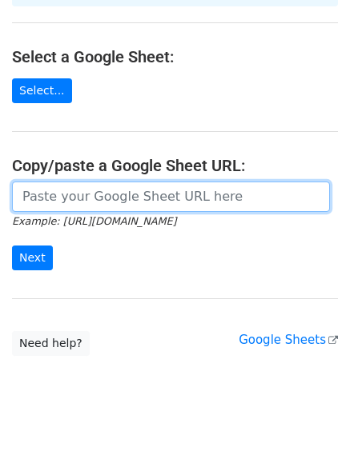 The width and height of the screenshot is (350, 467). What do you see at coordinates (310, 429) in the screenshot?
I see `div: Chat Widget` at bounding box center [310, 429].